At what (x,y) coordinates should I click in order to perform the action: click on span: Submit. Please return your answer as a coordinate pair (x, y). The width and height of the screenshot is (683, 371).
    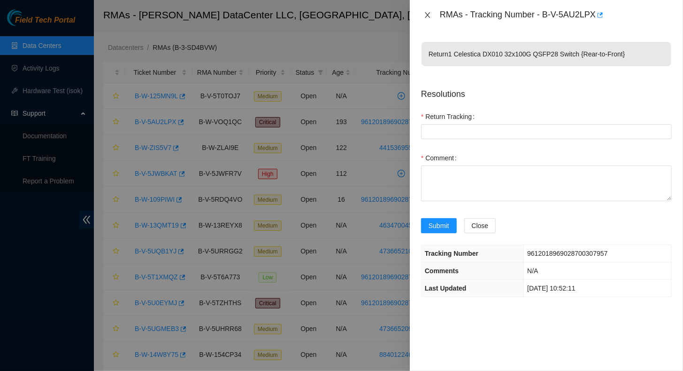
    Looking at the image, I should click on (439, 225).